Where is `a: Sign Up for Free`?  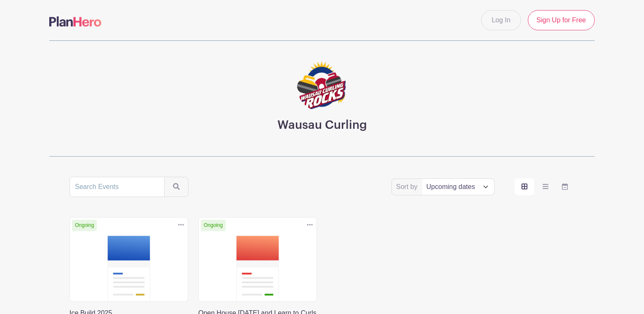 a: Sign Up for Free is located at coordinates (561, 20).